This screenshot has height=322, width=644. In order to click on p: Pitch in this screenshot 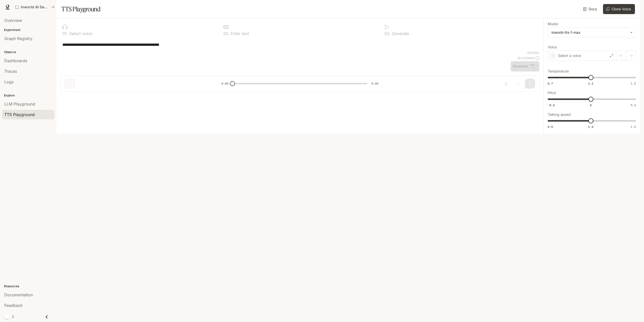, I will do `click(552, 93)`.